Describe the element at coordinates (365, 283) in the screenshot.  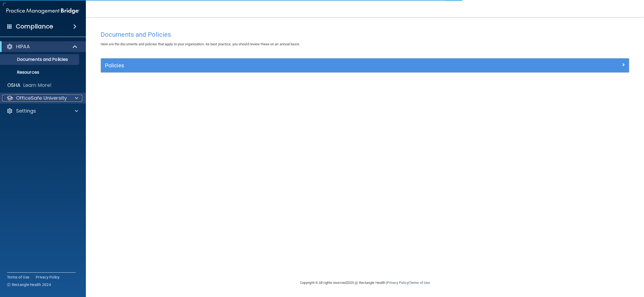
I see `div: Copyright © All rights reserved 2025 @ Rectangle Health | |` at that location.